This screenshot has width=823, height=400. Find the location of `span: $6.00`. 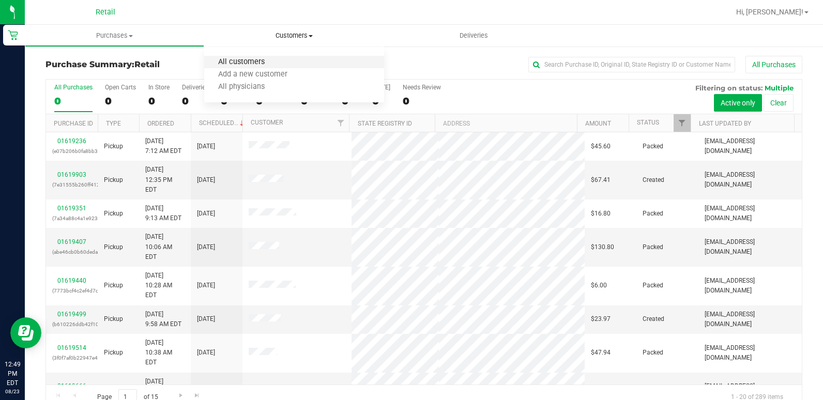

span: $6.00 is located at coordinates (599, 285).